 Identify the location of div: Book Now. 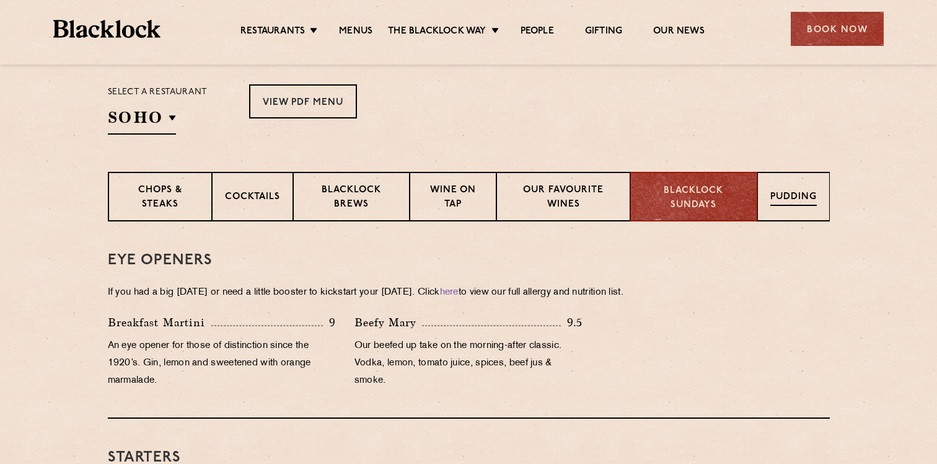
(837, 29).